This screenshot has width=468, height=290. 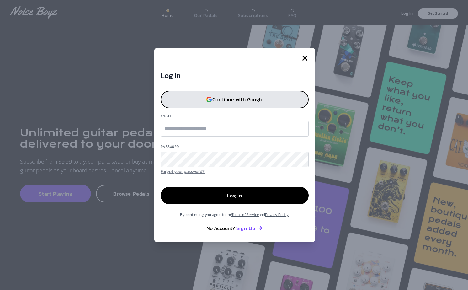 I want to click on label: Password, so click(x=235, y=148).